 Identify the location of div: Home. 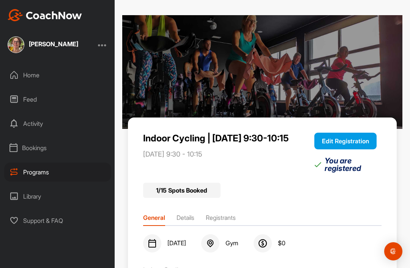
(58, 75).